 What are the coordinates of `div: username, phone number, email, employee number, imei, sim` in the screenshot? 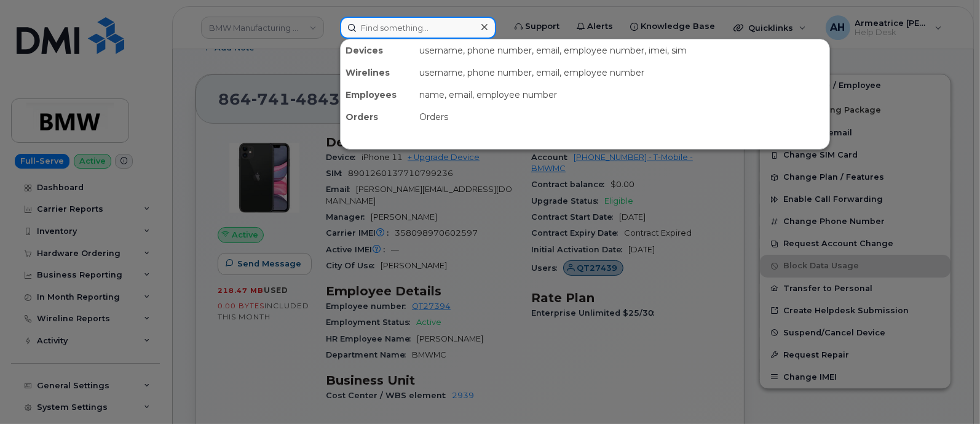 It's located at (621, 50).